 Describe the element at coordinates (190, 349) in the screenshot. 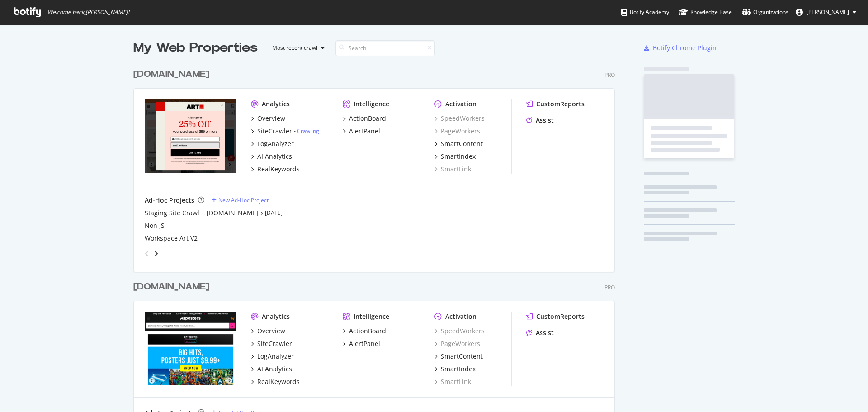

I see `img: allposters.com` at that location.